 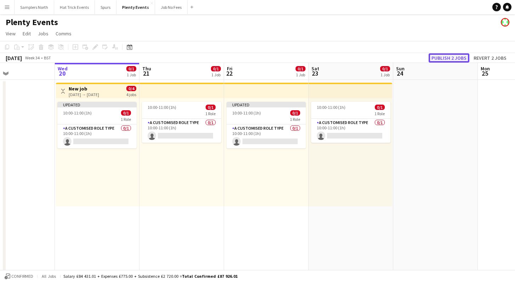 What do you see at coordinates (27, 34) in the screenshot?
I see `a: Edit` at bounding box center [27, 34].